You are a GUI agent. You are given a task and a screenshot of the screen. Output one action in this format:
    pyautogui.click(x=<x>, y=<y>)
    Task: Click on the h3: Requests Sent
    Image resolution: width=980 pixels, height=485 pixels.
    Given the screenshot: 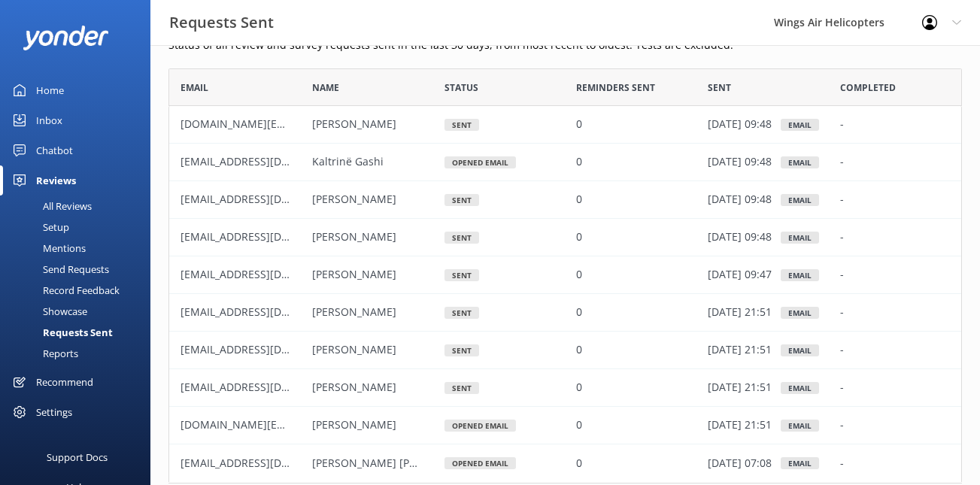 What is the action you would take?
    pyautogui.click(x=221, y=23)
    